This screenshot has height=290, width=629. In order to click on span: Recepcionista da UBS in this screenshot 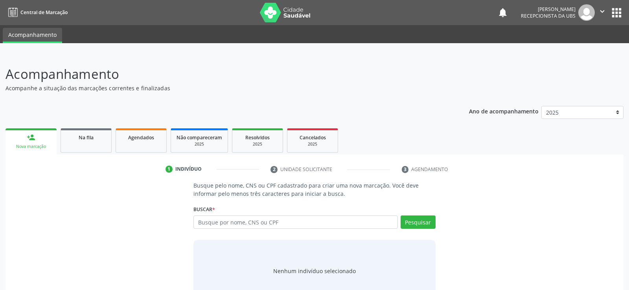, I will do `click(548, 16)`.